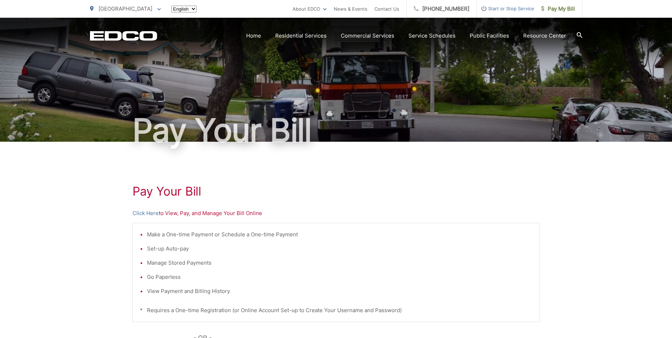 The height and width of the screenshot is (338, 672). What do you see at coordinates (558, 9) in the screenshot?
I see `span: Pay My Bill` at bounding box center [558, 9].